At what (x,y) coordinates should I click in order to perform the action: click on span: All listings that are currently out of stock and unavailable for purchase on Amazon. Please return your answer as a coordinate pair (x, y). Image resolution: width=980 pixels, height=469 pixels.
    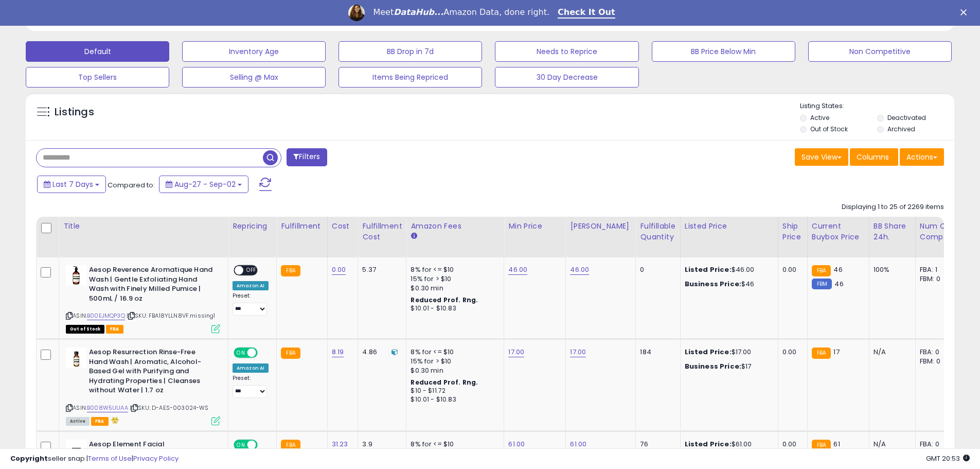
    Looking at the image, I should click on (85, 329).